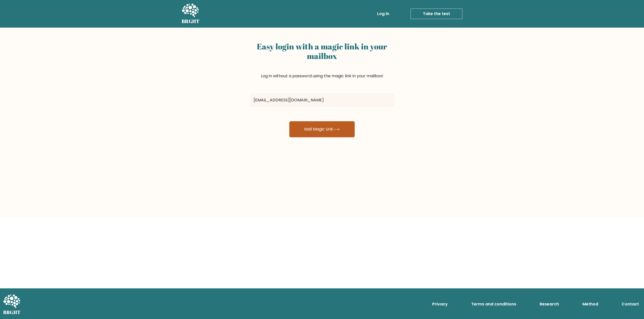  I want to click on a: Privacy, so click(440, 304).